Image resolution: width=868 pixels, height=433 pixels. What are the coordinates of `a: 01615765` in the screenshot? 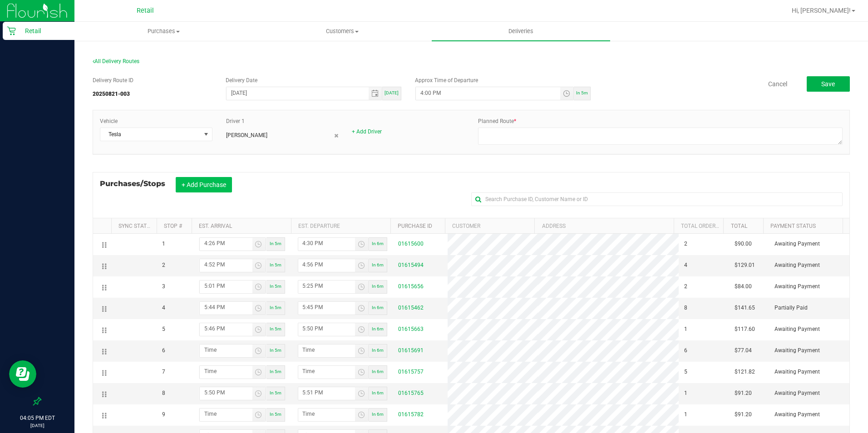 It's located at (411, 393).